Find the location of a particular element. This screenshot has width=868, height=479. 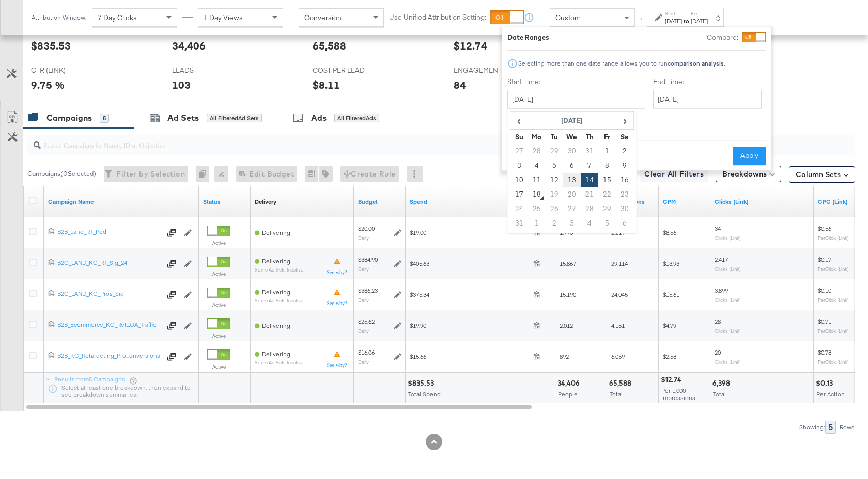

div: Selecting more than one date range allows you to run . is located at coordinates (622, 63).